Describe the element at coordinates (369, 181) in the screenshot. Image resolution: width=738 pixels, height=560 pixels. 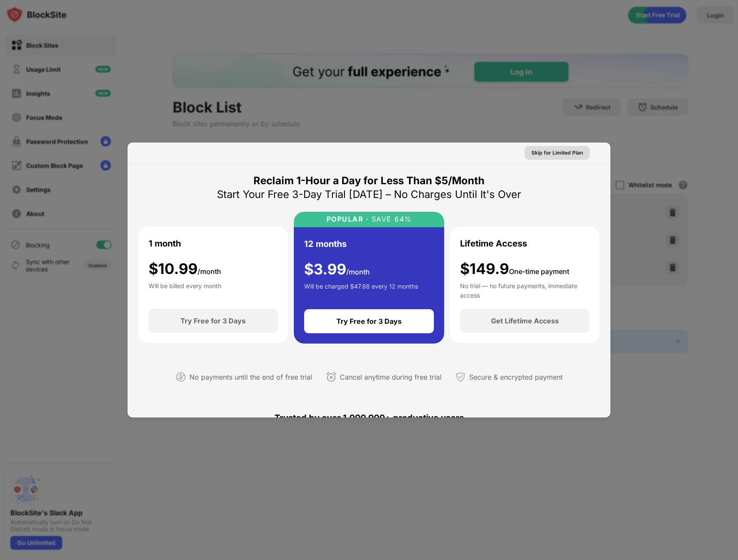
I see `div: Reclaim 1-Hour a Day for Less Than $5/Month` at that location.